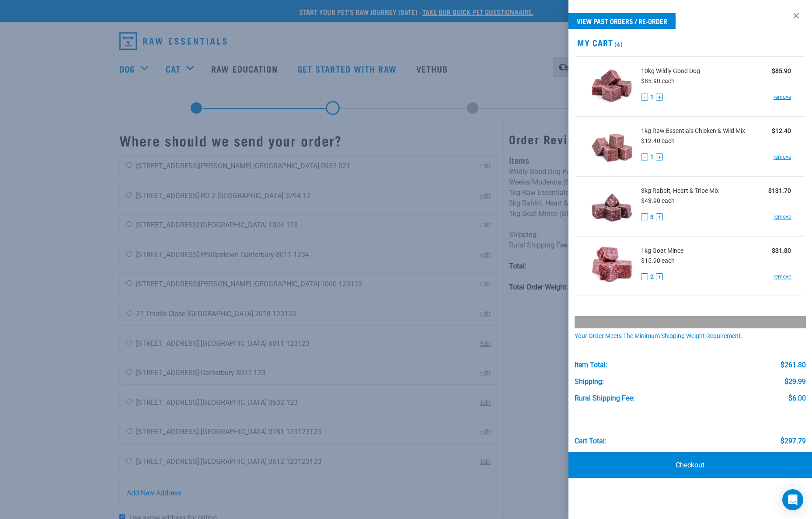 The width and height of the screenshot is (812, 519). I want to click on strong: $31.80, so click(781, 250).